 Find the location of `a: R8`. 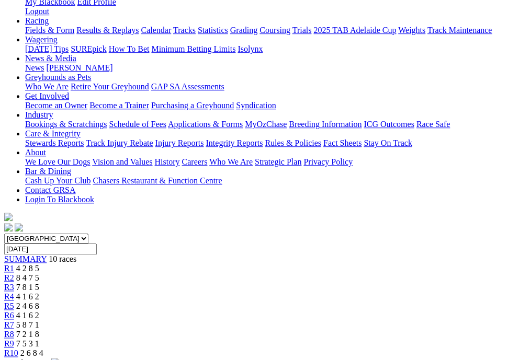

a: R8 is located at coordinates (9, 334).